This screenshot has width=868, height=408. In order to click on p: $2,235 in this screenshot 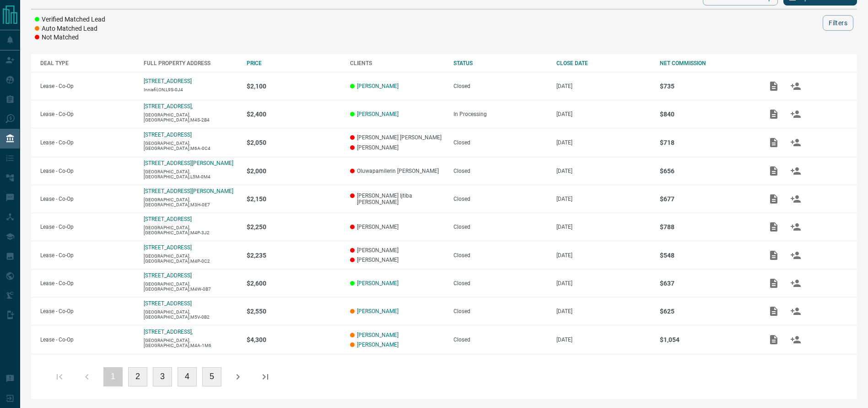, I will do `click(294, 255)`.